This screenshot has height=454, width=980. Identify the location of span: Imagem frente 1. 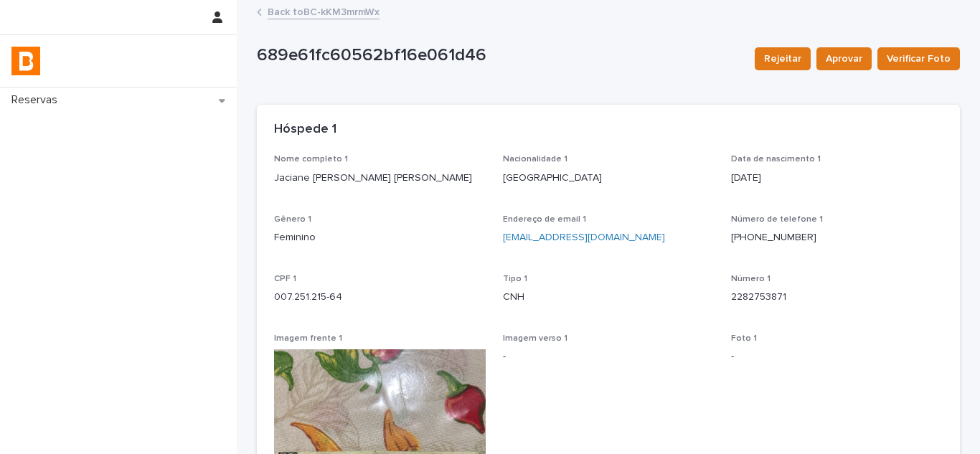
(307, 338).